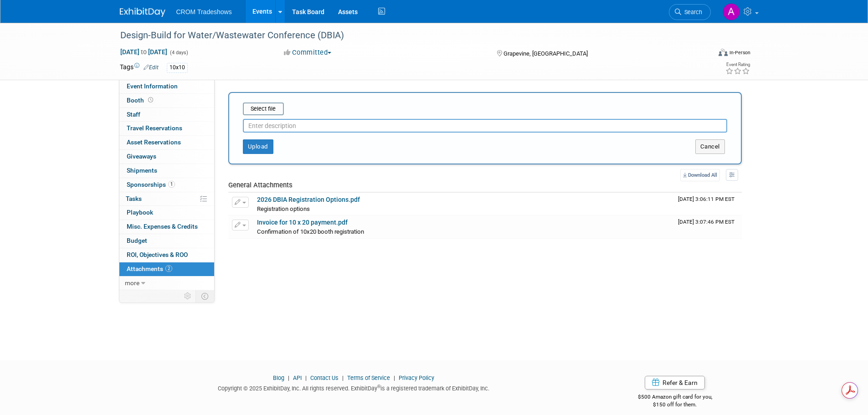 Image resolution: width=868 pixels, height=415 pixels. Describe the element at coordinates (152, 86) in the screenshot. I see `span: Event Information` at that location.